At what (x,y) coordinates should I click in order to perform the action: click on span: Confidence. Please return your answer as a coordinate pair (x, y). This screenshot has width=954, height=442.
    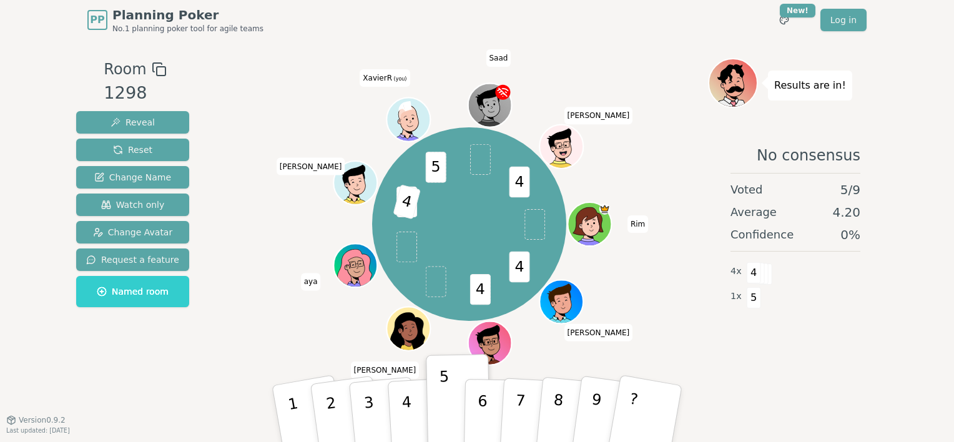
    Looking at the image, I should click on (762, 235).